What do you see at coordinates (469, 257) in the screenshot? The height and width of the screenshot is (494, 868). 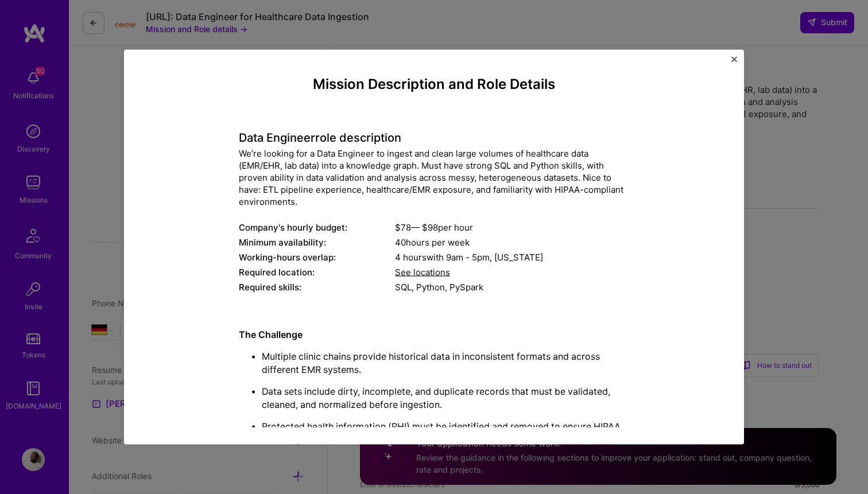 I see `span: 9am - 5pm ,` at bounding box center [469, 257].